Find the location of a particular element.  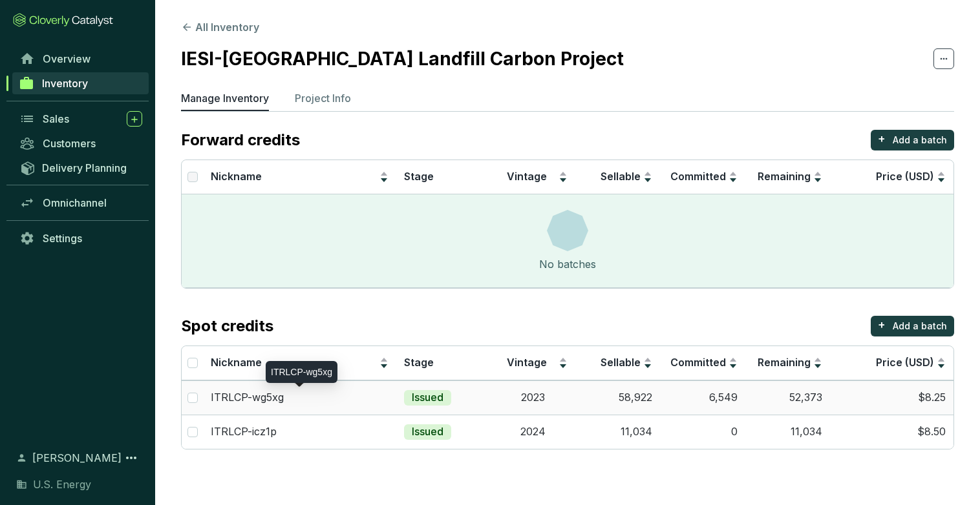

td: 58,922 is located at coordinates (618, 398).